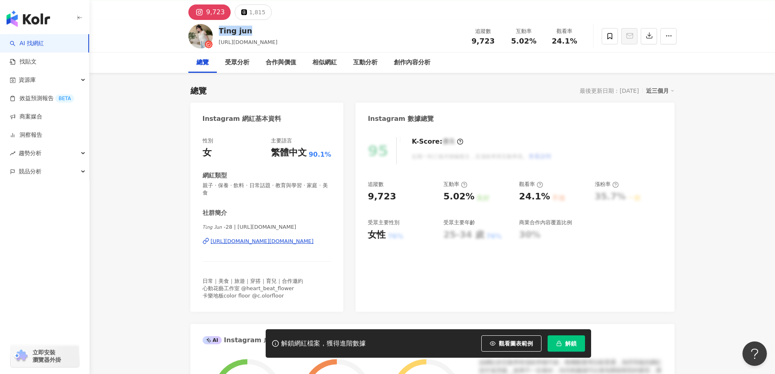 This screenshot has width=775, height=374. I want to click on img: chrome extension, so click(21, 356).